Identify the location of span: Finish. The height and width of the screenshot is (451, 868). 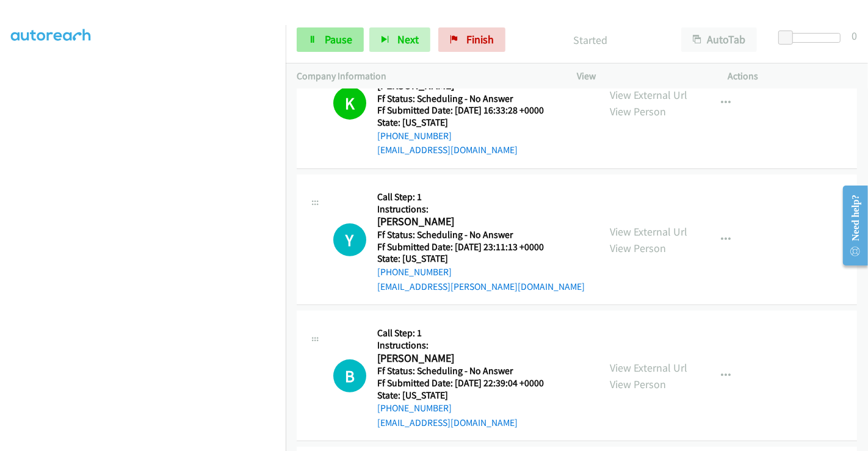
(479, 39).